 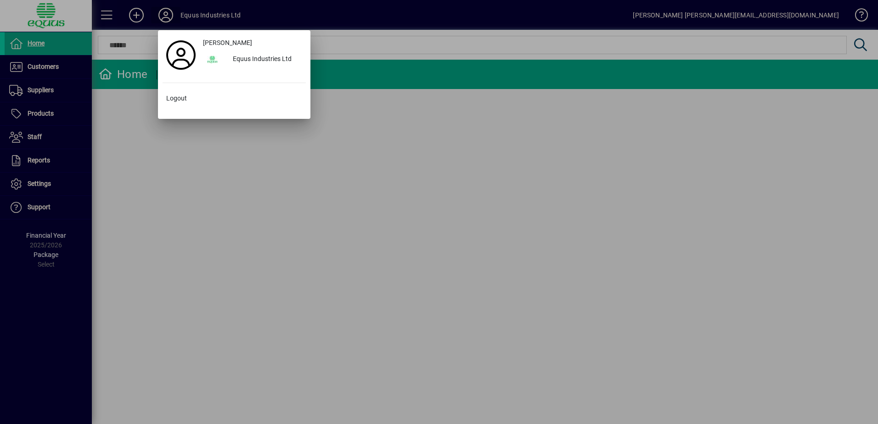 I want to click on span: Logout, so click(x=176, y=98).